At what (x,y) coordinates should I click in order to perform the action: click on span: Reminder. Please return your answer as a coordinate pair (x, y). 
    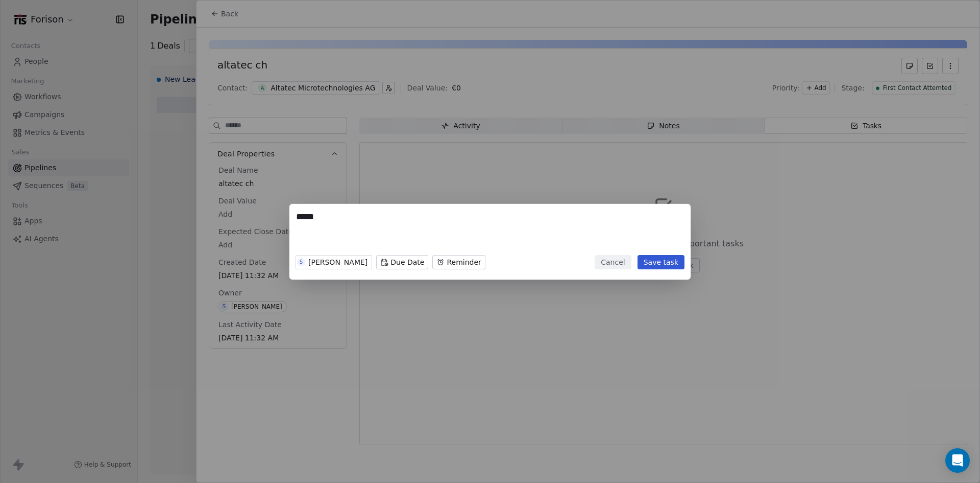
    Looking at the image, I should click on (463, 262).